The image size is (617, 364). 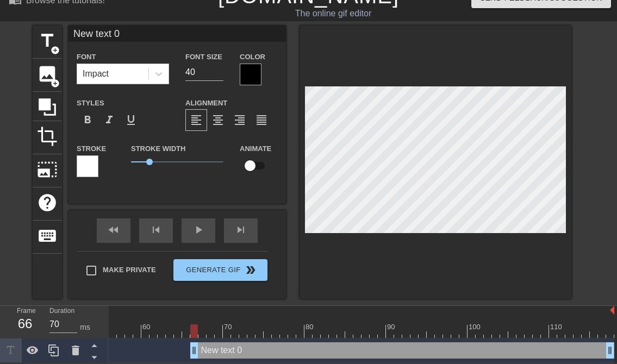 What do you see at coordinates (47, 41) in the screenshot?
I see `span: title` at bounding box center [47, 41].